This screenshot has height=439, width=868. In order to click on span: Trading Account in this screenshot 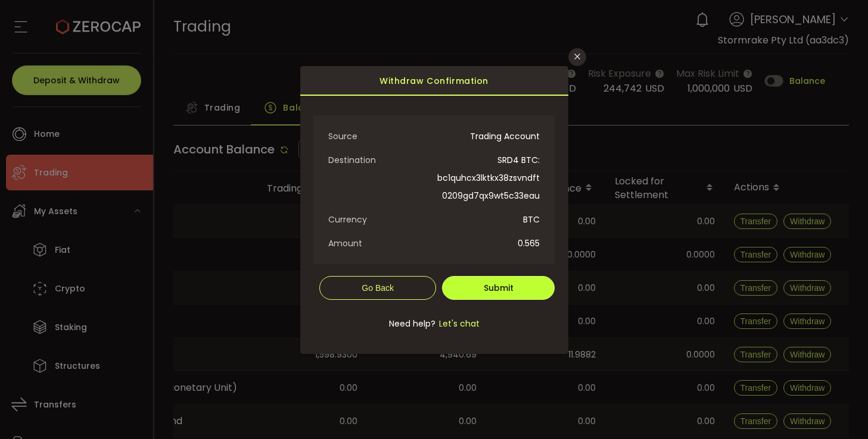, I will do `click(487, 136)`.